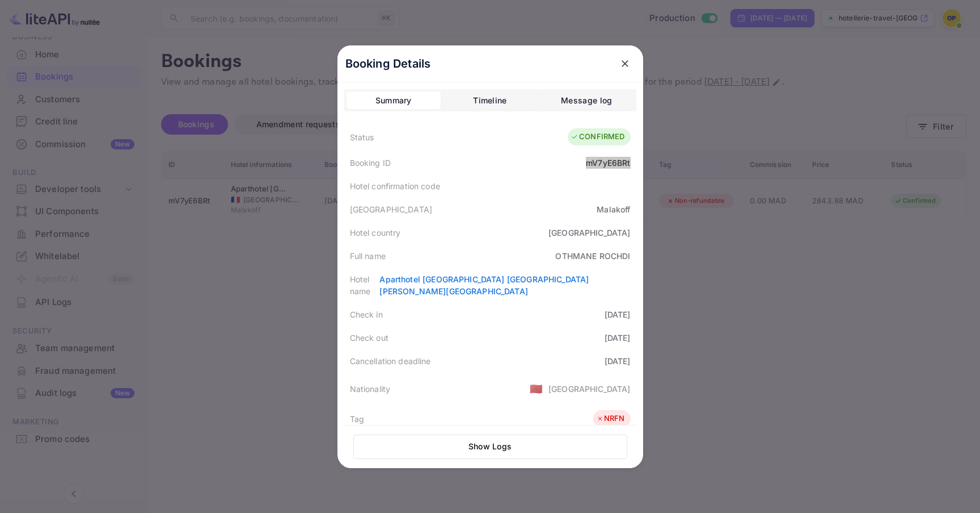 The width and height of the screenshot is (980, 513). I want to click on button: Message log, so click(587, 101).